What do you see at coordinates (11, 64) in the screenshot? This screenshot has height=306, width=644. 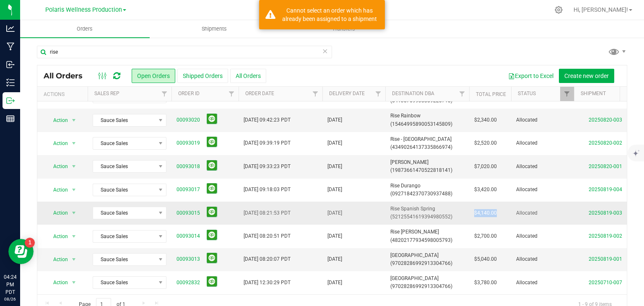 I see `inline-svg: Inbound` at bounding box center [11, 64].